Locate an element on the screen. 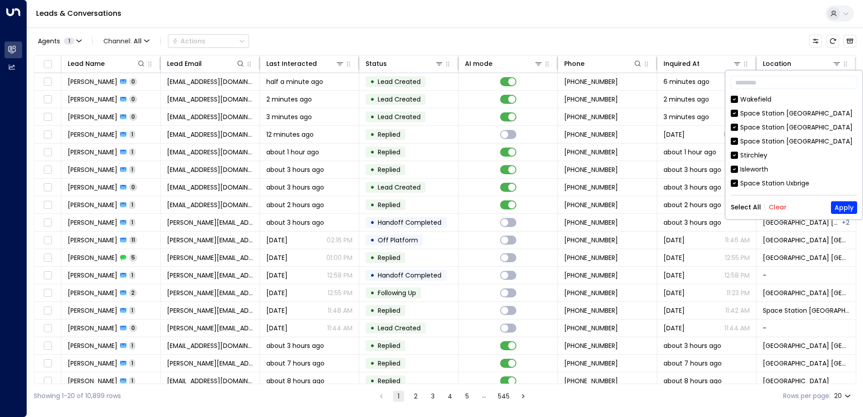 The image size is (863, 417). nav: pagination navigation is located at coordinates (452, 396).